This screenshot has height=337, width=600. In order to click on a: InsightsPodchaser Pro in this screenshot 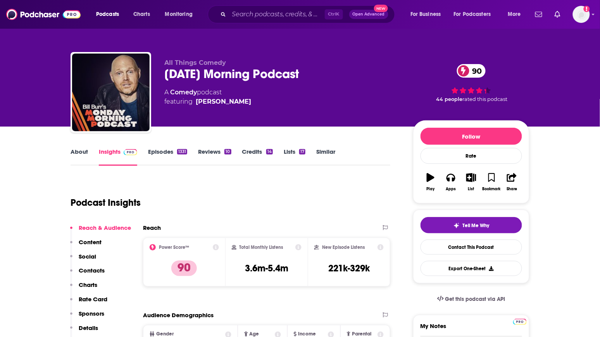, I will do `click(118, 157)`.